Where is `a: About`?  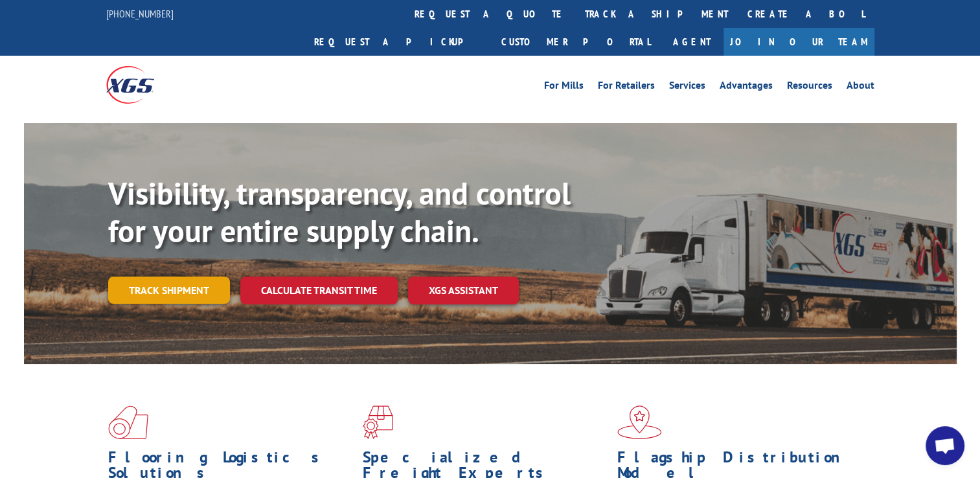
a: About is located at coordinates (860, 87).